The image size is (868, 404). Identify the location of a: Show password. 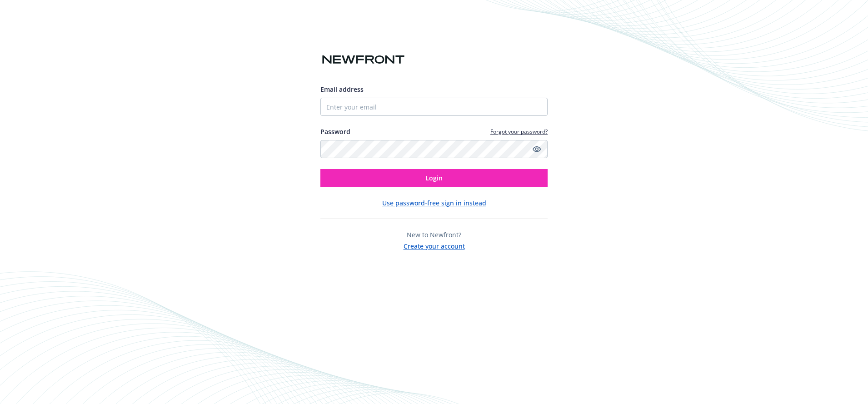
(537, 149).